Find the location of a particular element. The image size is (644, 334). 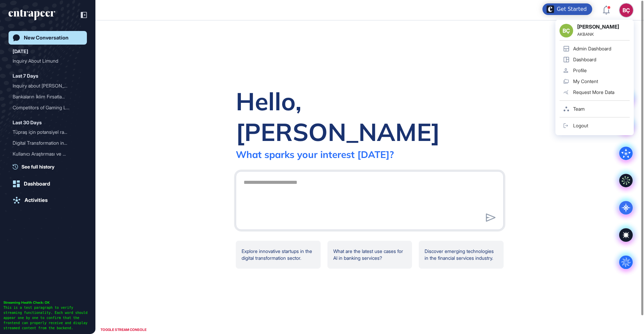

div: Bankaların İklim Fırsatları Analizinde Tespit Ettikleri Fırsatlar is located at coordinates (48, 97).